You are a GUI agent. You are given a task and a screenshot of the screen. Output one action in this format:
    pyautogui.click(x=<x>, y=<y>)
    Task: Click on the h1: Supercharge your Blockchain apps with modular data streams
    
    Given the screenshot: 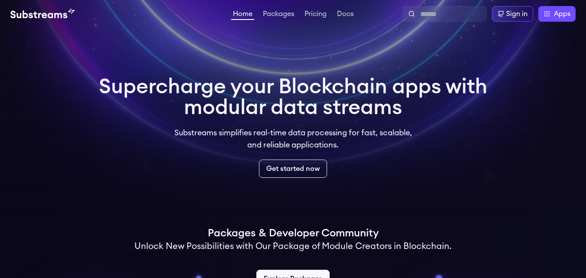 What is the action you would take?
    pyautogui.click(x=293, y=97)
    